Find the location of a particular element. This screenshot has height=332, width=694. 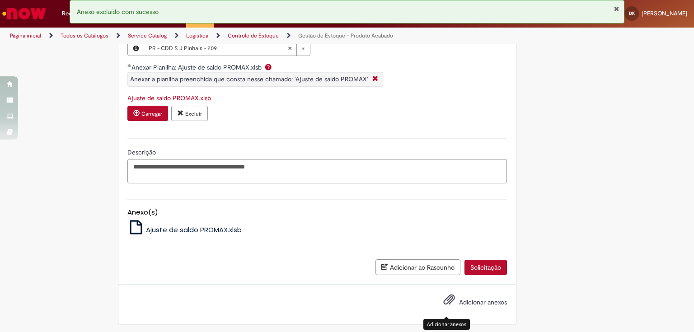

ul: Trilhas de página is located at coordinates (231, 36).